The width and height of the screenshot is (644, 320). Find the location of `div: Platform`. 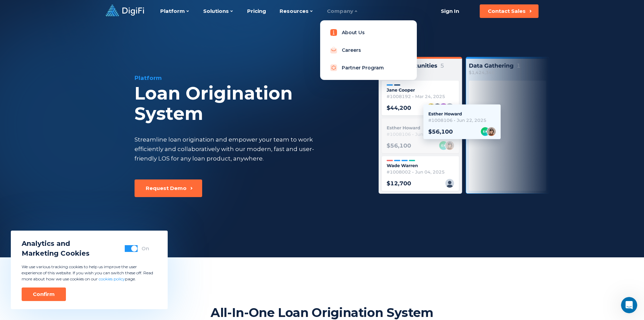

div: Platform is located at coordinates (248, 78).